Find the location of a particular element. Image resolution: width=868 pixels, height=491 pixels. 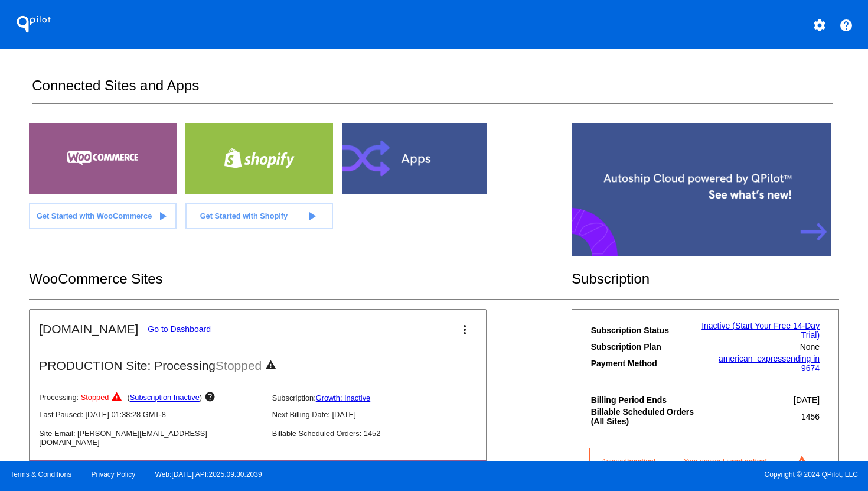

span: Your account is is located at coordinates (726, 461).